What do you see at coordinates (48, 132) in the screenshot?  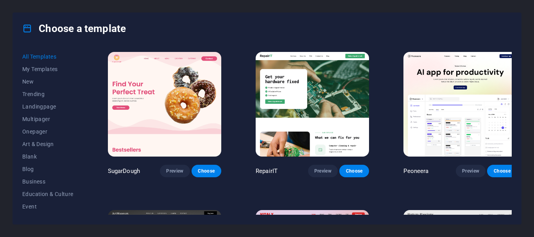 I see `span: Onepager` at bounding box center [48, 132].